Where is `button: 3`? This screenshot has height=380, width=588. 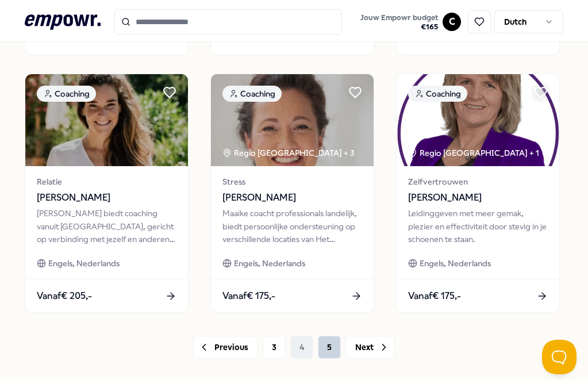 button: 3 is located at coordinates (274, 347).